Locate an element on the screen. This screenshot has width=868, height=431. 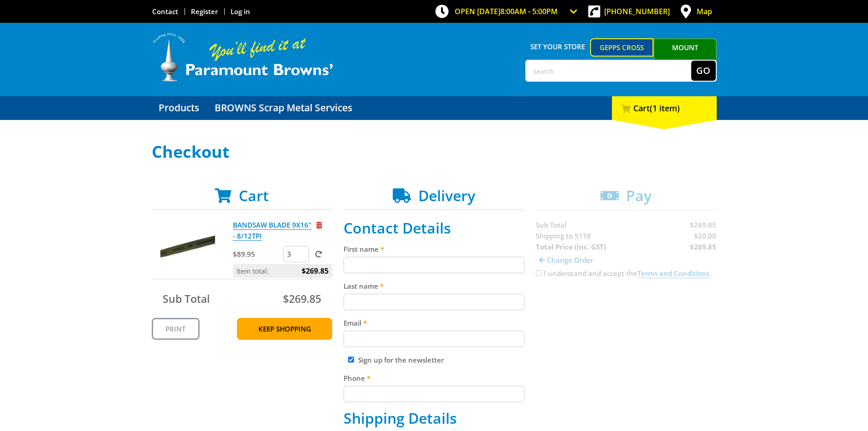
a: Go to the Contact page is located at coordinates (165, 12).